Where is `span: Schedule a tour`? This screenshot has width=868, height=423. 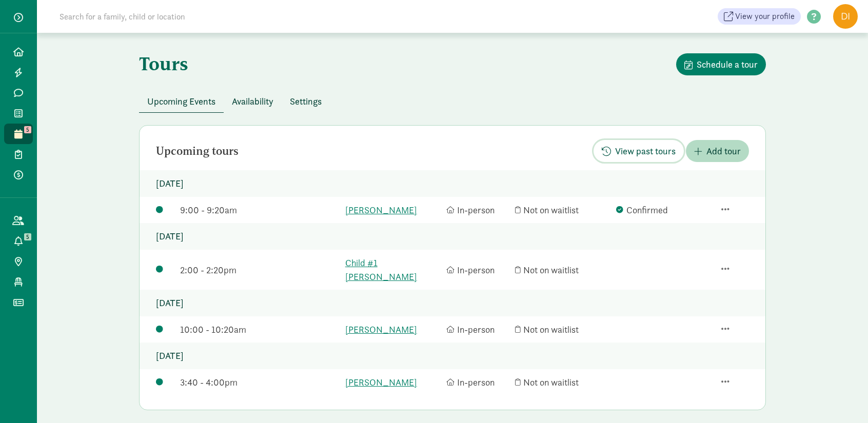
span: Schedule a tour is located at coordinates (727, 64).